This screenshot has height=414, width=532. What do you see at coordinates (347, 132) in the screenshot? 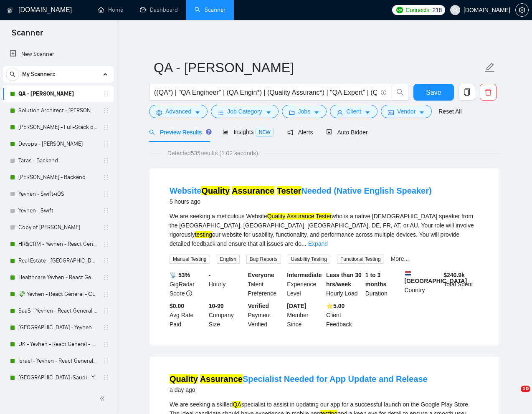
I see `span: Auto Bidder` at bounding box center [347, 132].